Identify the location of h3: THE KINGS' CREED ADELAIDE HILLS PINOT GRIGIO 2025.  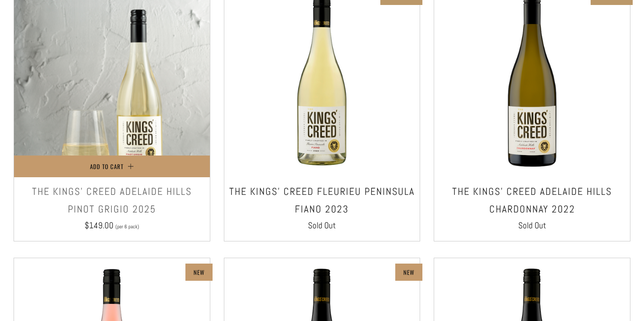
(112, 200).